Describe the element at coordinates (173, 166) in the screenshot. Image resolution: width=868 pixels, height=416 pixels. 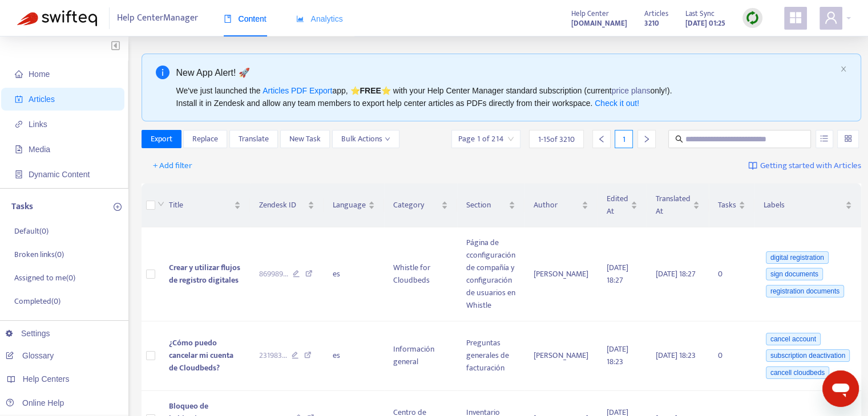
I see `button: + Add filter` at that location.